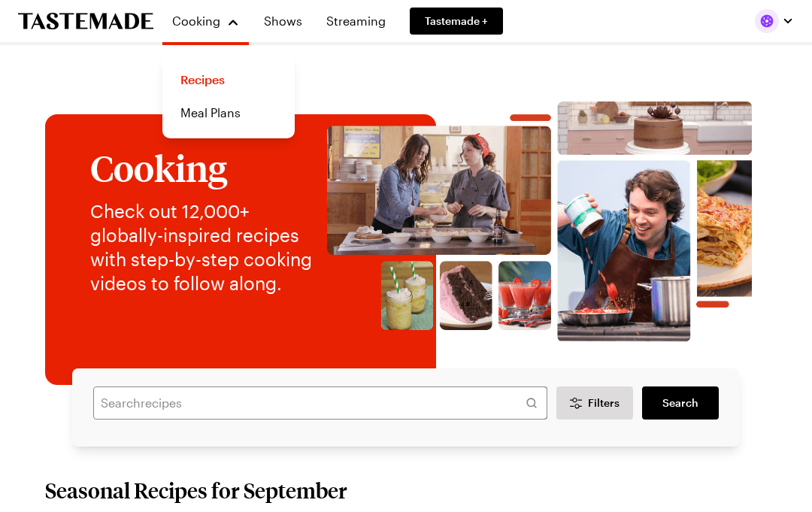  What do you see at coordinates (228, 80) in the screenshot?
I see `a: Recipes` at bounding box center [228, 80].